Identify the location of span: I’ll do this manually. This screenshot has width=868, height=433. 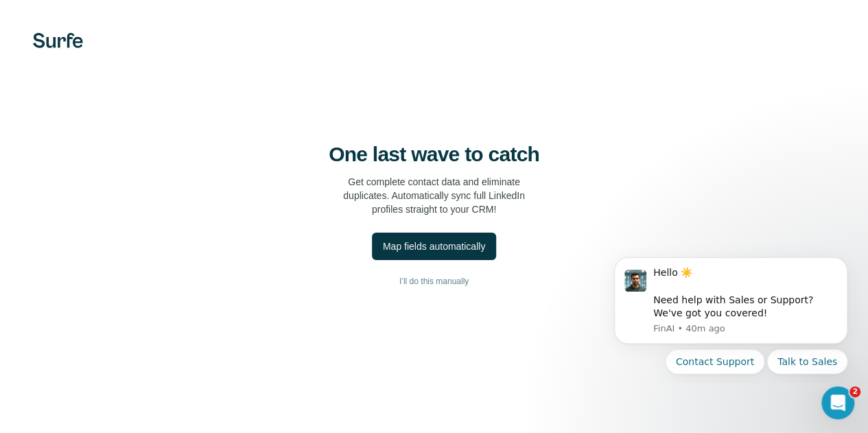
(434, 281).